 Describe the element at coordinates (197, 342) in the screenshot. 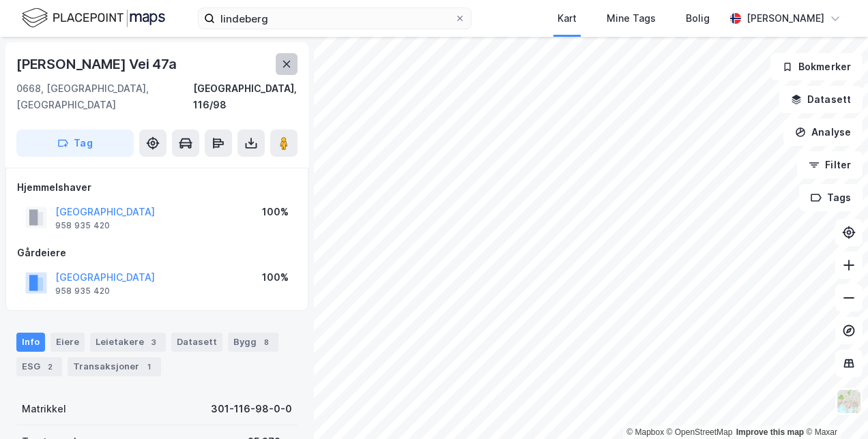

I see `div: Datasett` at that location.